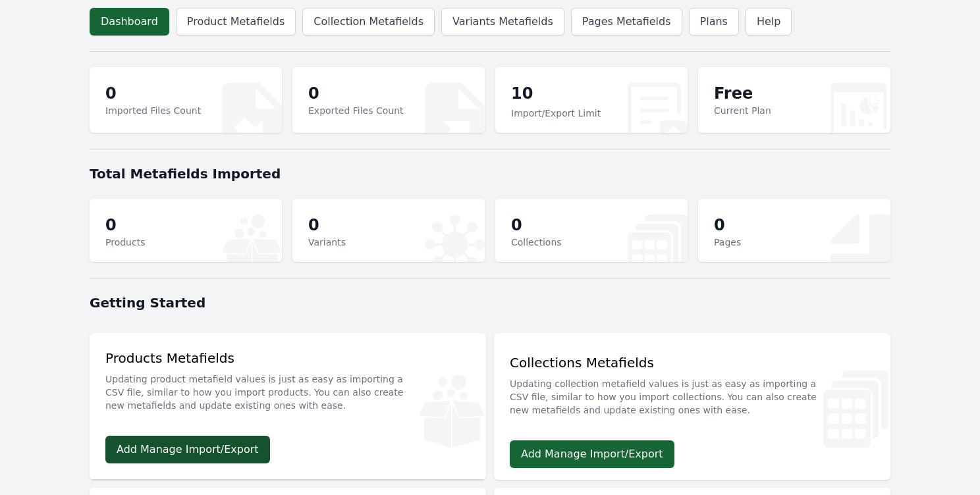 This screenshot has height=495, width=980. Describe the element at coordinates (727, 243) in the screenshot. I see `p: Pages` at that location.